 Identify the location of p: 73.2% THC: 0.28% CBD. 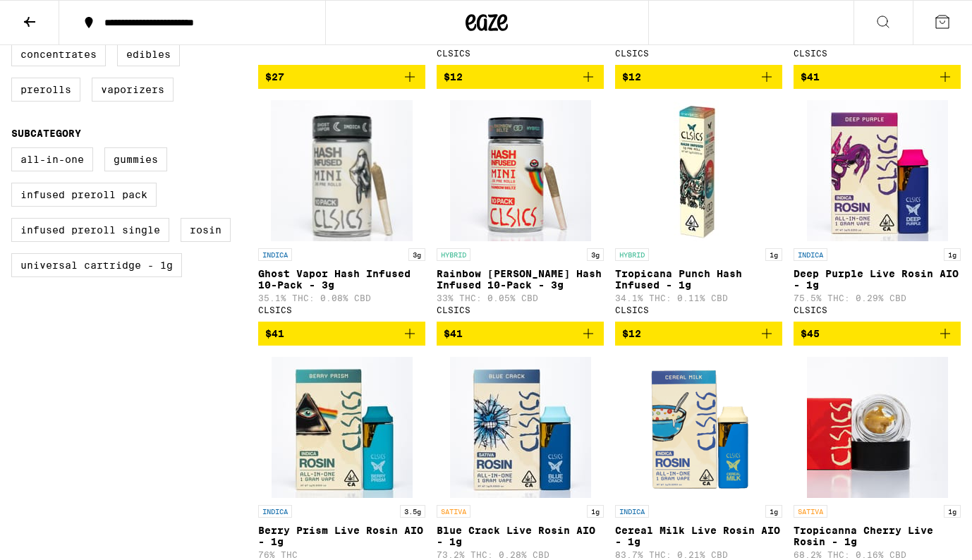
(520, 554).